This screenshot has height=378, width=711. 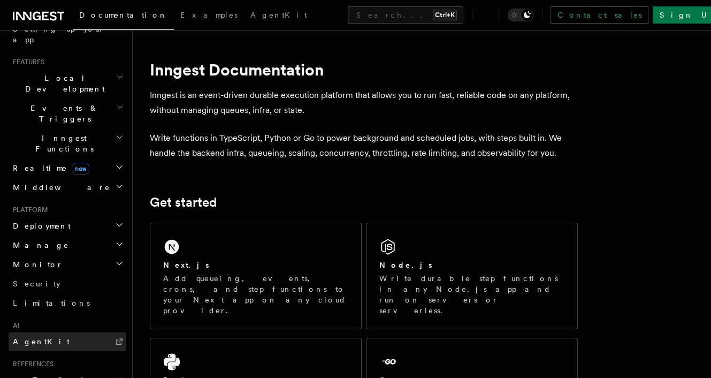 What do you see at coordinates (67, 187) in the screenshot?
I see `button: Middleware` at bounding box center [67, 187].